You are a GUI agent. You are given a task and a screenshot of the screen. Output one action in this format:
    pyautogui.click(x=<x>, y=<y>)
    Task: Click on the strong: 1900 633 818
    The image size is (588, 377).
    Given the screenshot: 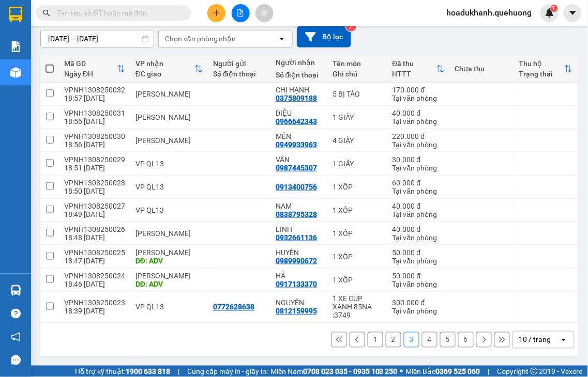 What is the action you would take?
    pyautogui.click(x=148, y=372)
    